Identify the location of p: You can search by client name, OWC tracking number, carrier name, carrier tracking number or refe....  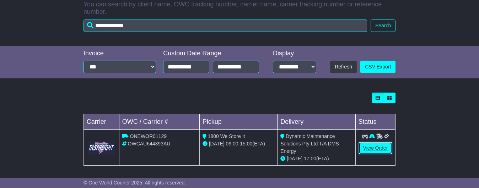
(240, 8).